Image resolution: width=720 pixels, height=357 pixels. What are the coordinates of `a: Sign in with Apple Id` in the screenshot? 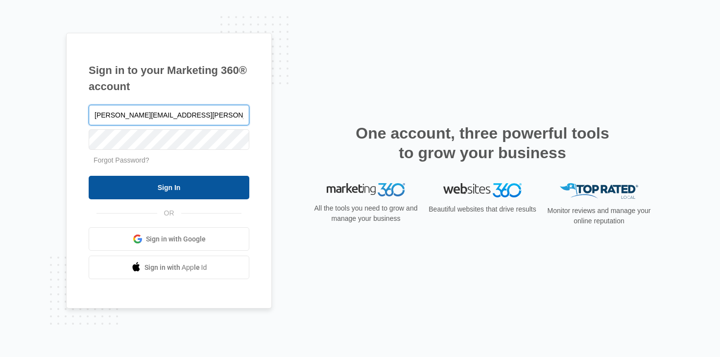 It's located at (169, 268).